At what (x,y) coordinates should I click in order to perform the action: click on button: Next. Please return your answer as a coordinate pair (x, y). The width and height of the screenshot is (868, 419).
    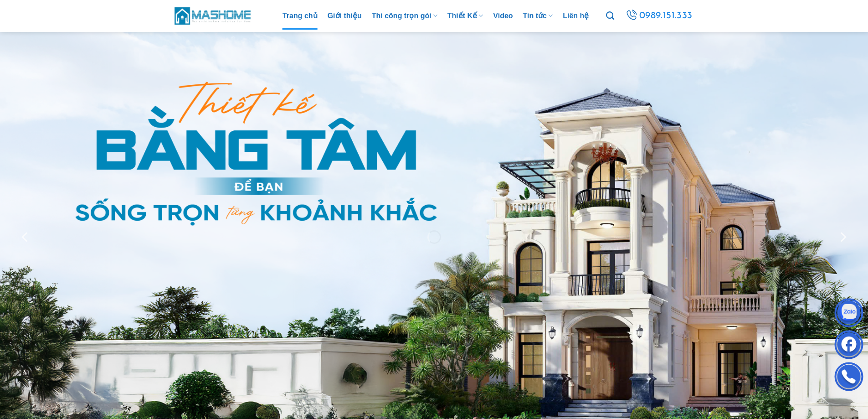
    Looking at the image, I should click on (843, 237).